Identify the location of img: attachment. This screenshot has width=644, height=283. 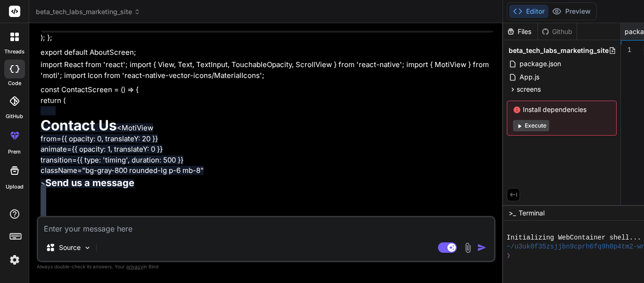
(468, 248).